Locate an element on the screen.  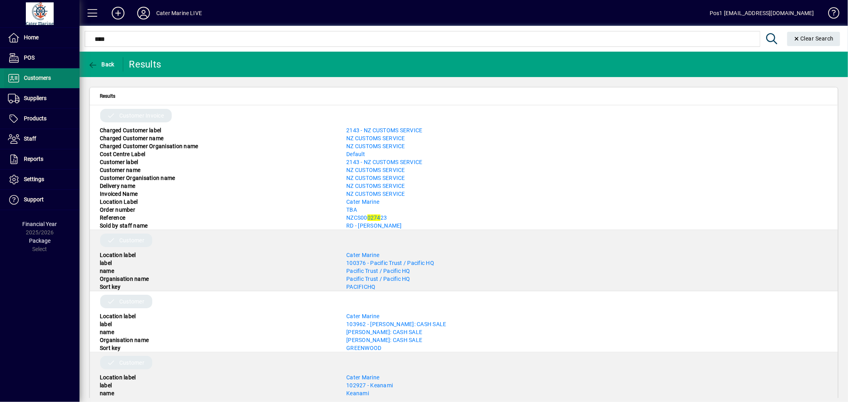
a: Products is located at coordinates (42, 119).